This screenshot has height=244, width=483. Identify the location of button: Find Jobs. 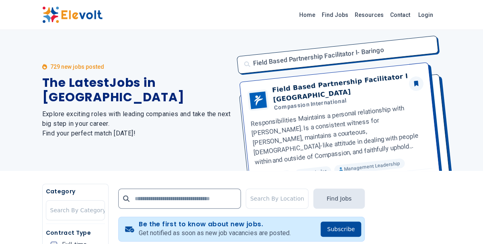
(339, 199).